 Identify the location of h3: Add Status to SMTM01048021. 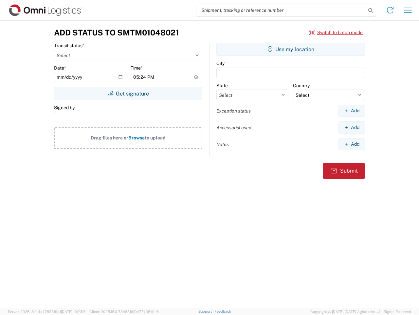
(116, 32).